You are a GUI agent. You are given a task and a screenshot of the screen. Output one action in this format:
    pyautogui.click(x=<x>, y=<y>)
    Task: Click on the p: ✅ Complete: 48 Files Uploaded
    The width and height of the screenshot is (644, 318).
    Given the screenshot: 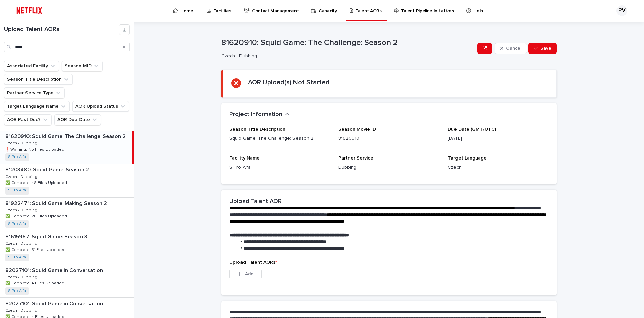 What is the action you would take?
    pyautogui.click(x=37, y=182)
    